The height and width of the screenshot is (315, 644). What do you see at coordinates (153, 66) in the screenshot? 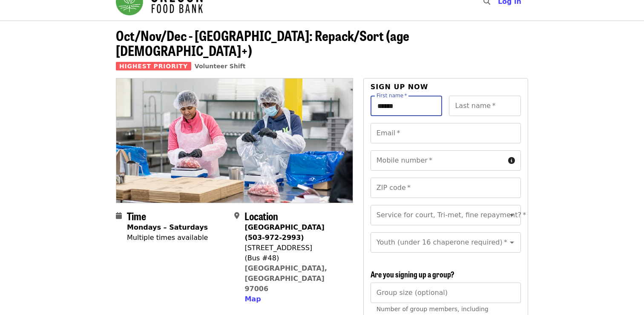
I see `span: Highest Priority` at bounding box center [153, 66].